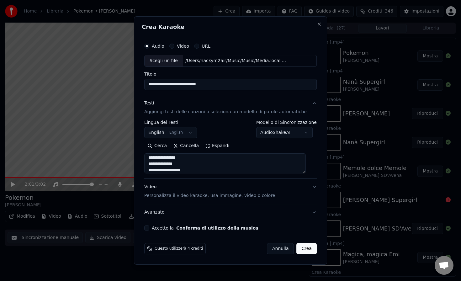 This screenshot has height=281, width=461. Describe the element at coordinates (286, 122) in the screenshot. I see `label: Modello di Sincronizzazione` at that location.